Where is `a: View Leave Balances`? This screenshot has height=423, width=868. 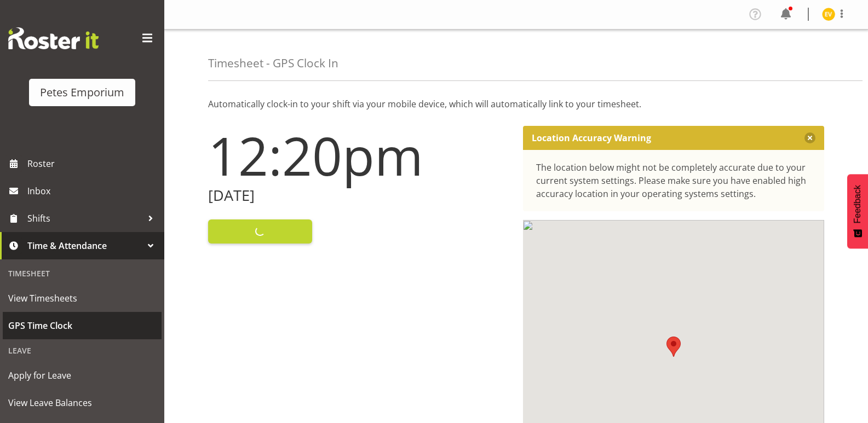 a: View Leave Balances is located at coordinates (82, 403).